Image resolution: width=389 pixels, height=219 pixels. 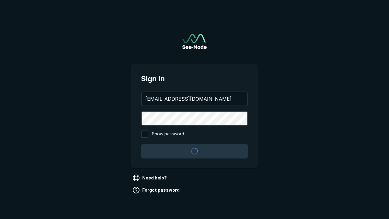 I want to click on a: Need help?, so click(x=150, y=178).